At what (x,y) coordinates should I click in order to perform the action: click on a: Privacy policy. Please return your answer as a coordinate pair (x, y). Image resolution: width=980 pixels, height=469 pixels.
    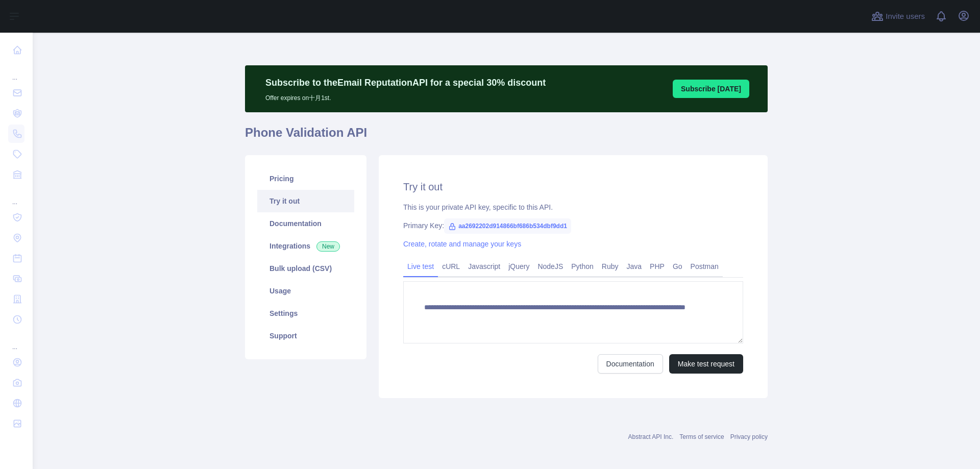
    Looking at the image, I should click on (749, 437).